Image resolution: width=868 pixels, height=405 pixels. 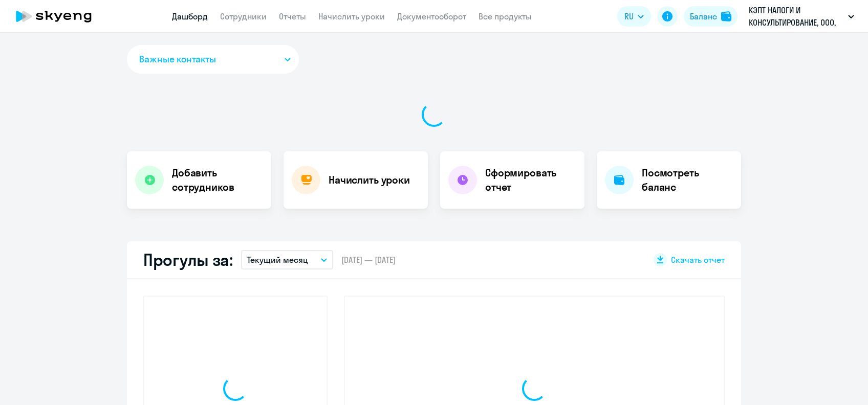 What do you see at coordinates (431, 16) in the screenshot?
I see `a: Документооборот` at bounding box center [431, 16].